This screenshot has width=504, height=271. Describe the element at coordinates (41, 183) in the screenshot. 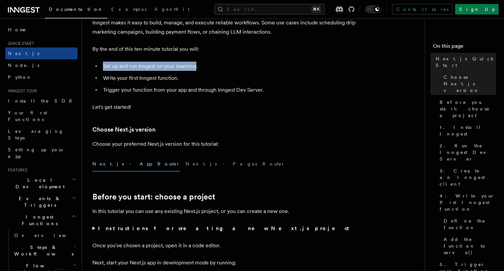

I see `button: Local Development` at that location.